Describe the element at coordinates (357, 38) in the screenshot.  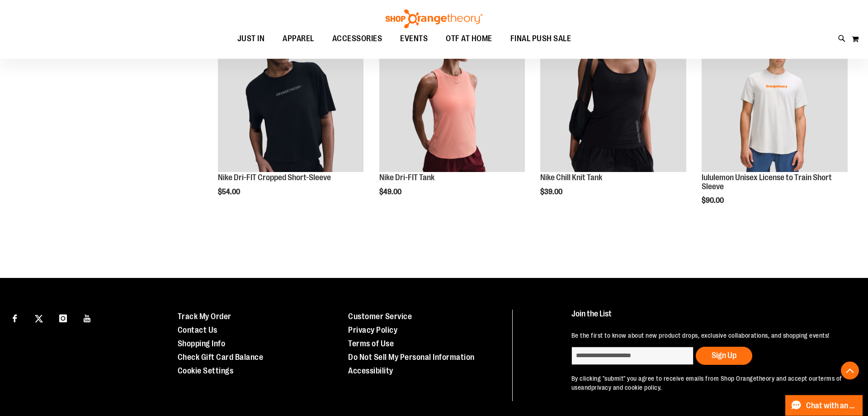
I see `span: ACCESSORIES` at that location.